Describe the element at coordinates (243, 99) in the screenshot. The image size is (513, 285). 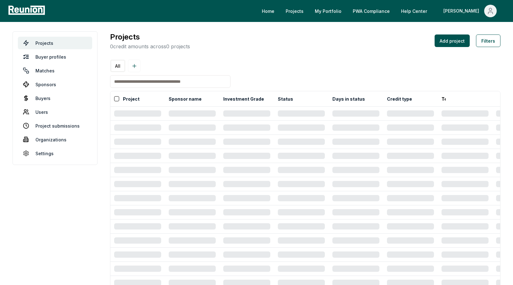
I see `button: Investment Grade` at that location.